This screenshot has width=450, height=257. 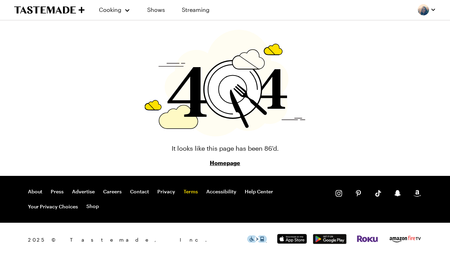 I want to click on a: Help Center, so click(x=259, y=192).